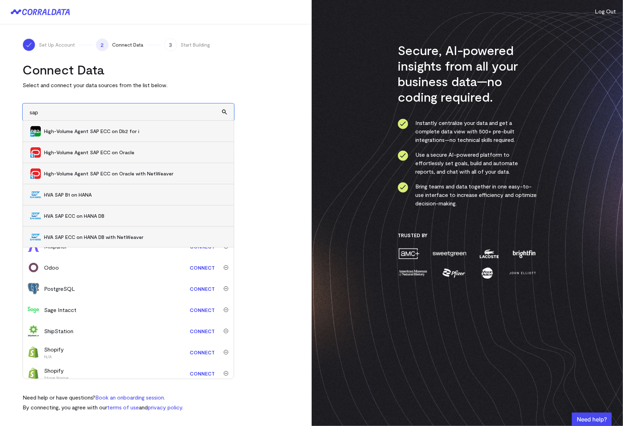  I want to click on img: amc-0b11a8f1.png, so click(409, 253).